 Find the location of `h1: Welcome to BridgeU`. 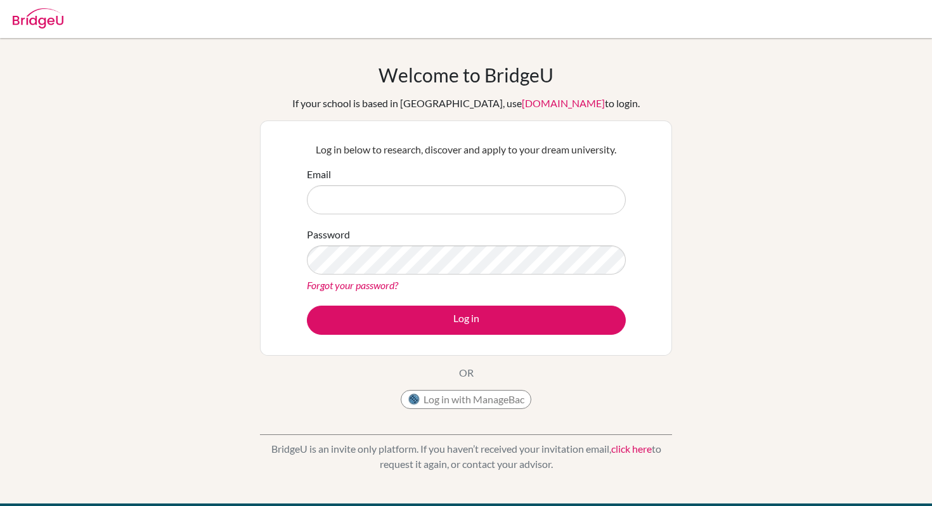

h1: Welcome to BridgeU is located at coordinates (466, 75).